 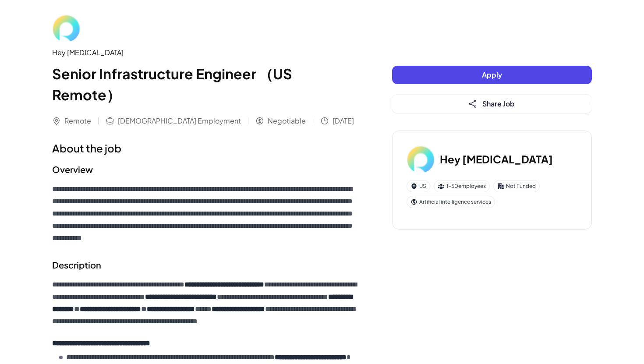 I want to click on span: Apply, so click(x=492, y=74).